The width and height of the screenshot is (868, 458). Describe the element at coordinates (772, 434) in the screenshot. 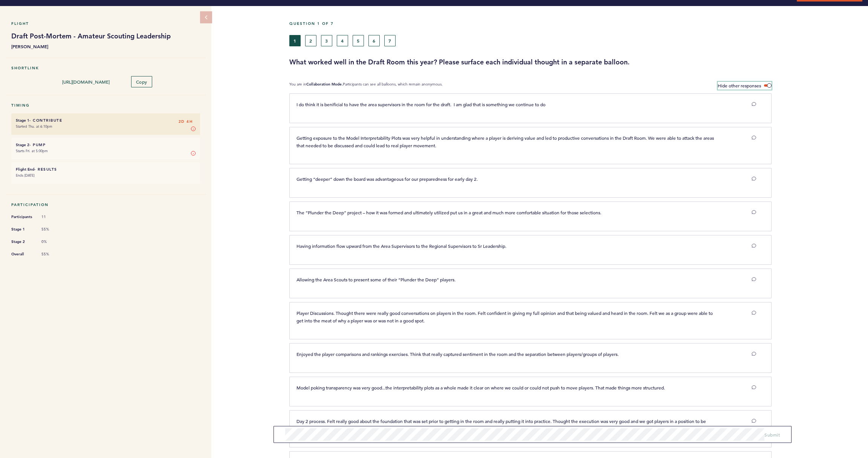

I see `span: Submit` at that location.